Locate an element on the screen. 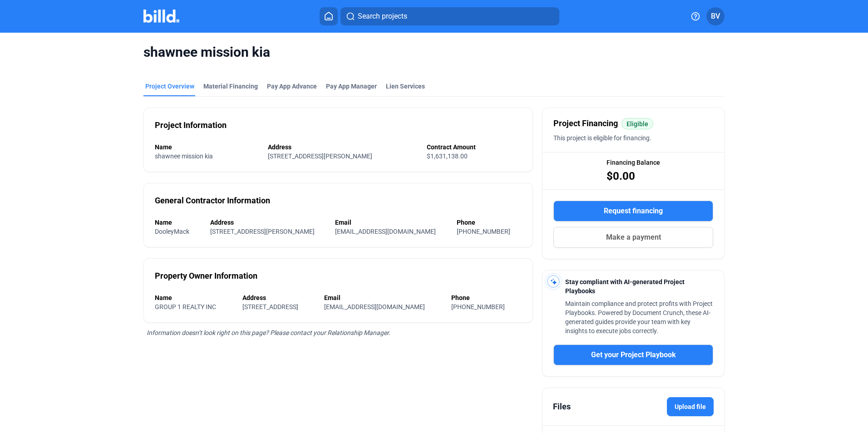 The width and height of the screenshot is (868, 433). div: Property Owner Information is located at coordinates (206, 276).